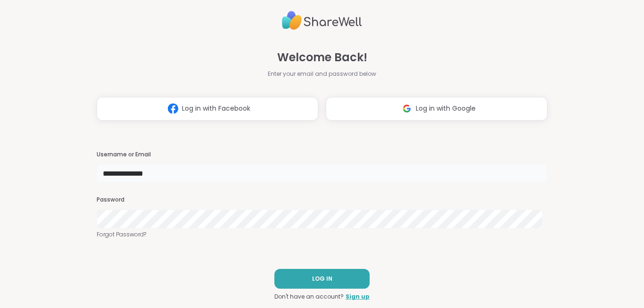 The image size is (644, 308). What do you see at coordinates (358, 297) in the screenshot?
I see `a: Sign up` at bounding box center [358, 297].